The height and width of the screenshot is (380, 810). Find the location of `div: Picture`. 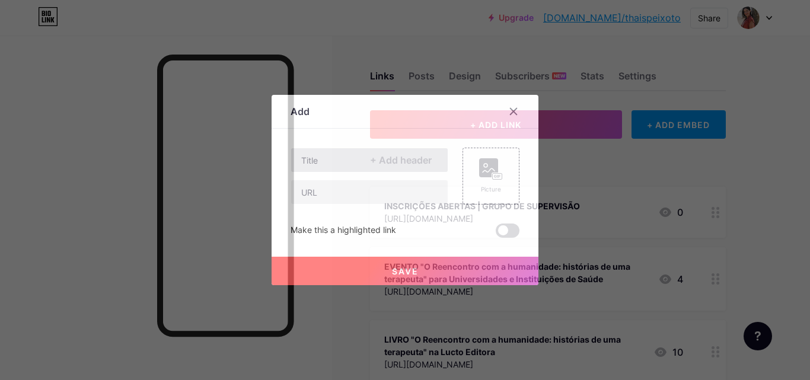

div: Picture is located at coordinates (491, 189).